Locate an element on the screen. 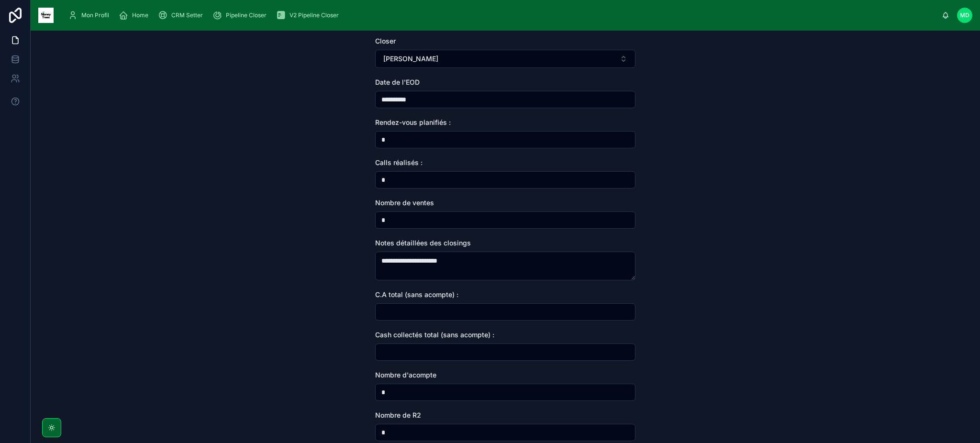 The height and width of the screenshot is (443, 980). a: V2 Pipeline Closer is located at coordinates (309, 15).